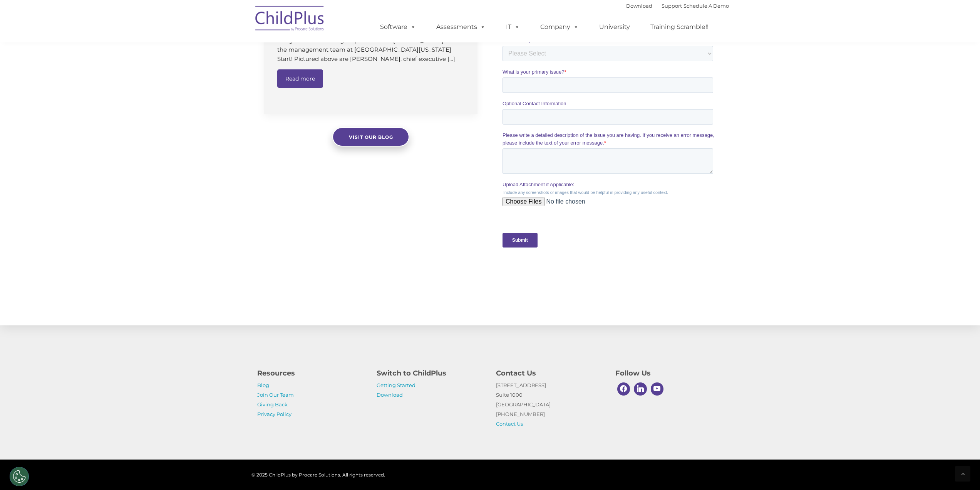  Describe the element at coordinates (706, 6) in the screenshot. I see `a: Schedule A Demo` at that location.